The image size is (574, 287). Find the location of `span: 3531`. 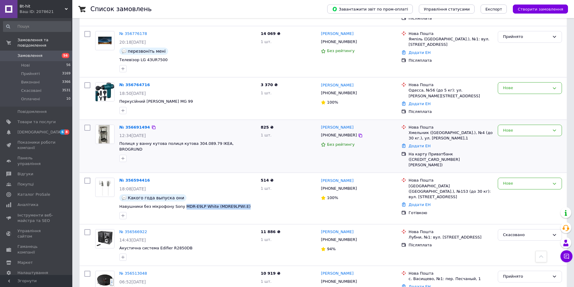

span: 3531 is located at coordinates (66, 91).